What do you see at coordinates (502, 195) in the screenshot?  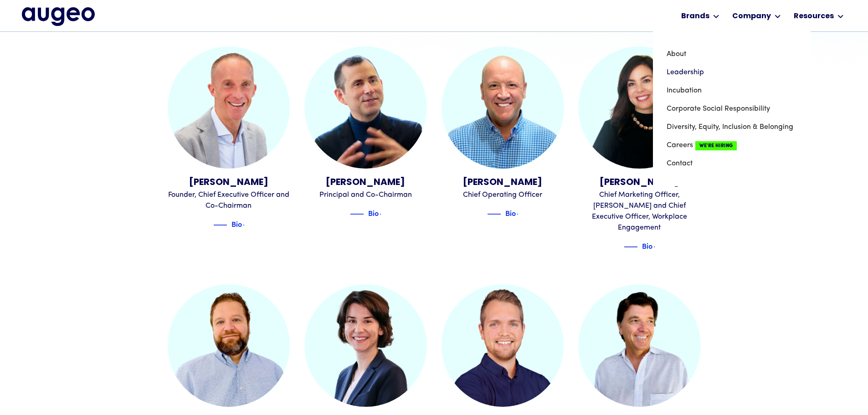 I see `div: Chief Operating Officer` at bounding box center [502, 195].